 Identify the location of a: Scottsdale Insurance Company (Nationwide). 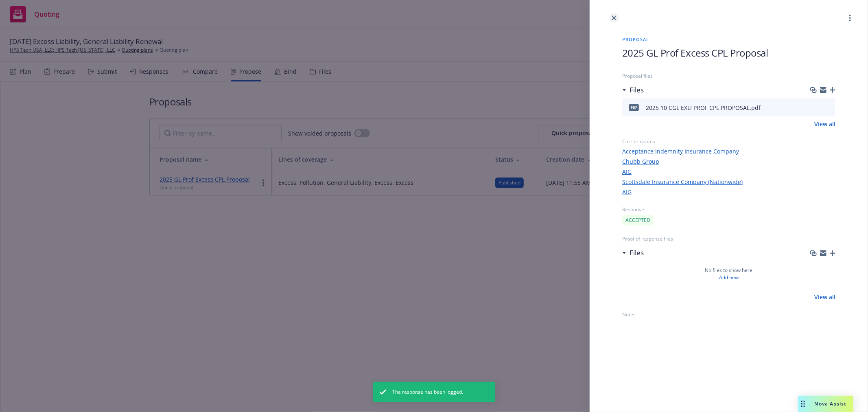
(729, 182).